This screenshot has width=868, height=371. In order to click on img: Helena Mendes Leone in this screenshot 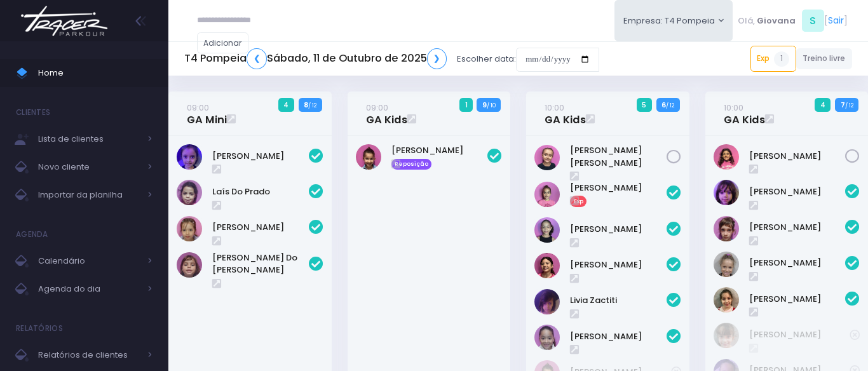, I will do `click(190, 157)`.